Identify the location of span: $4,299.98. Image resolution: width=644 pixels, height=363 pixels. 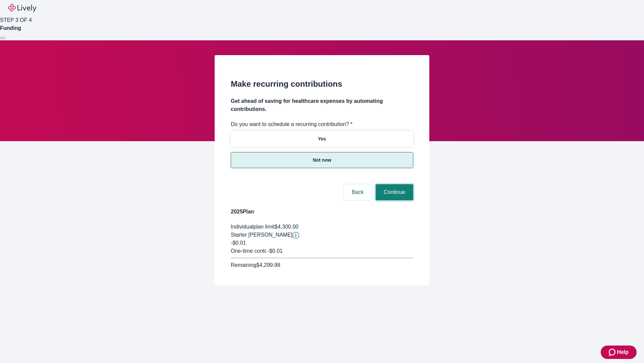
(268, 265).